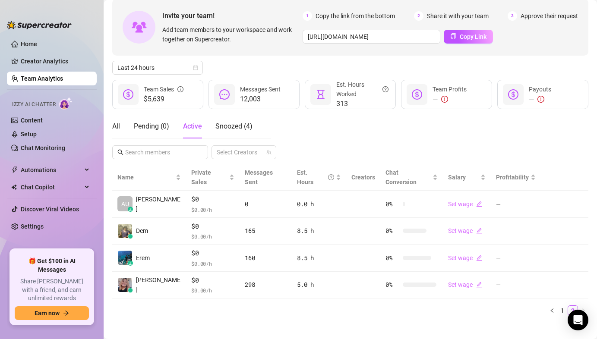  What do you see at coordinates (149, 177) in the screenshot?
I see `th: Name` at bounding box center [149, 177].